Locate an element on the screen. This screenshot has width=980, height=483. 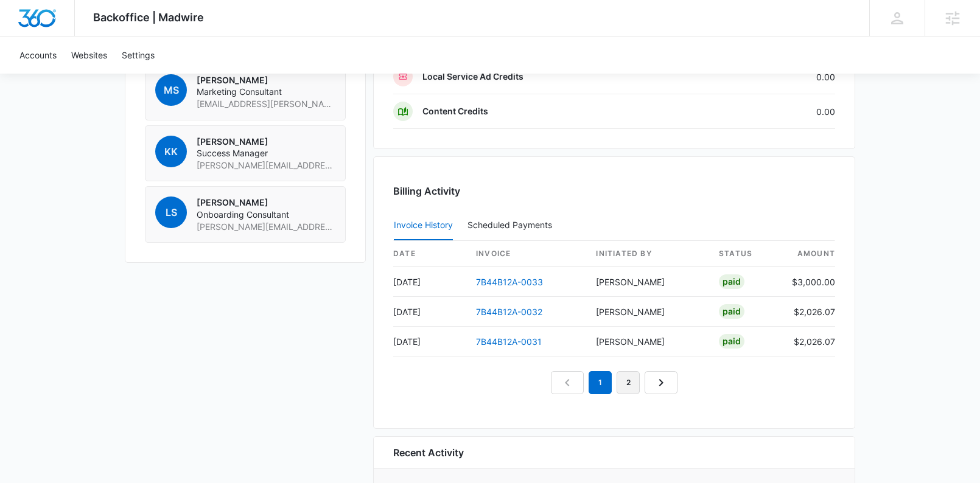
p: Content Credits is located at coordinates (455, 111).